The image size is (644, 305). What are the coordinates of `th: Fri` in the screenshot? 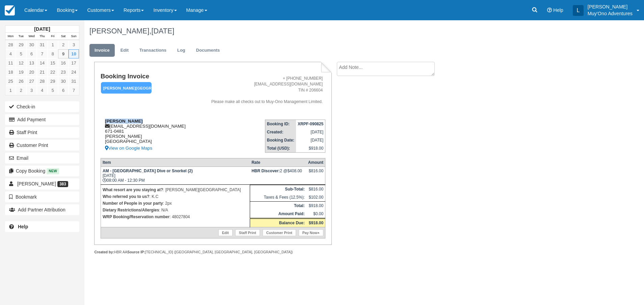 It's located at (52, 36).